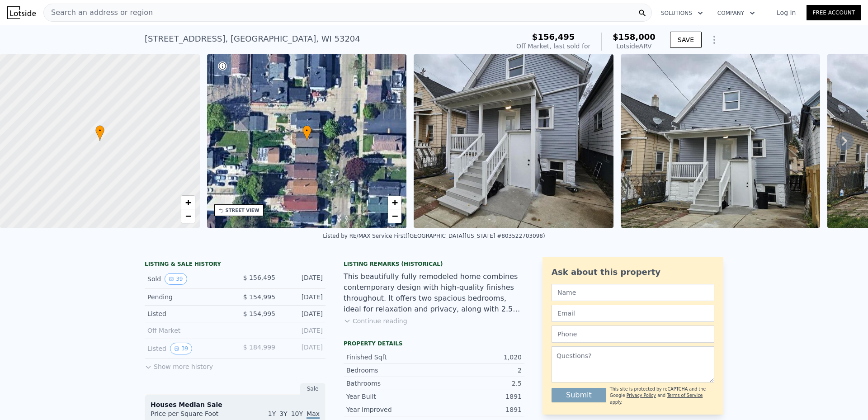 Image resolution: width=868 pixels, height=420 pixels. I want to click on div: Ask about this property, so click(633, 272).